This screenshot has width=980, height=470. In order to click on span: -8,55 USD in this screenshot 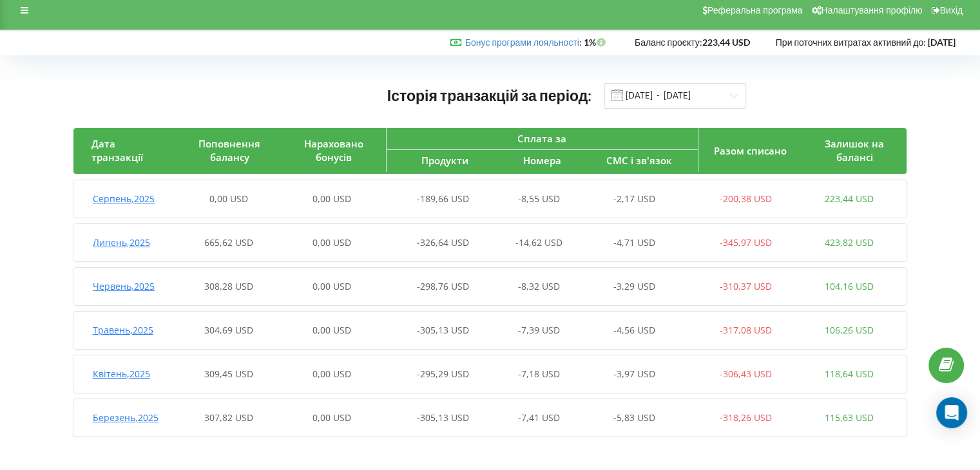, I will do `click(539, 198)`.